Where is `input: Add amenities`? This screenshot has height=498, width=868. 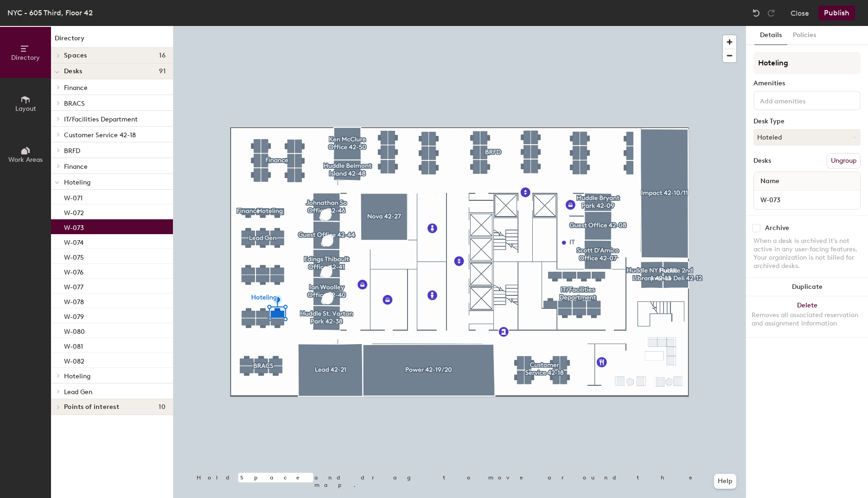
input: Add amenities is located at coordinates (800, 100).